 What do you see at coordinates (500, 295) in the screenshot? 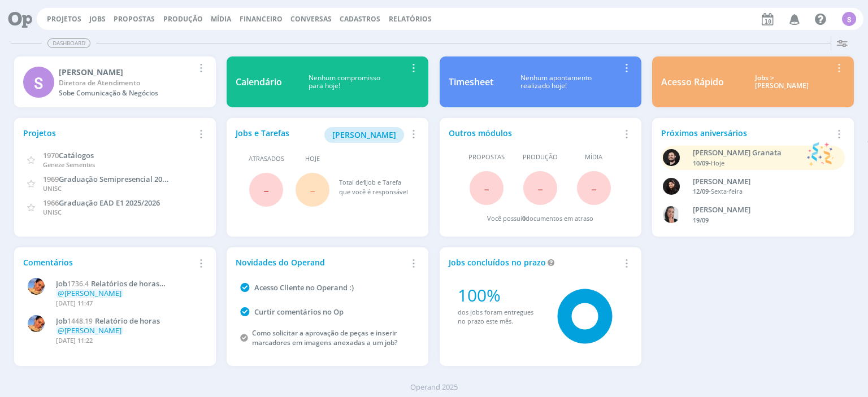
I see `div: 100%` at bounding box center [500, 295].